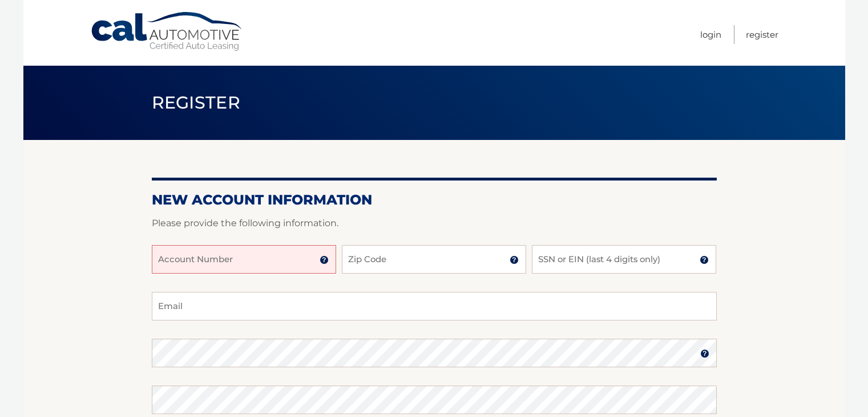 The height and width of the screenshot is (417, 868). I want to click on a: Cal Automotive, so click(167, 31).